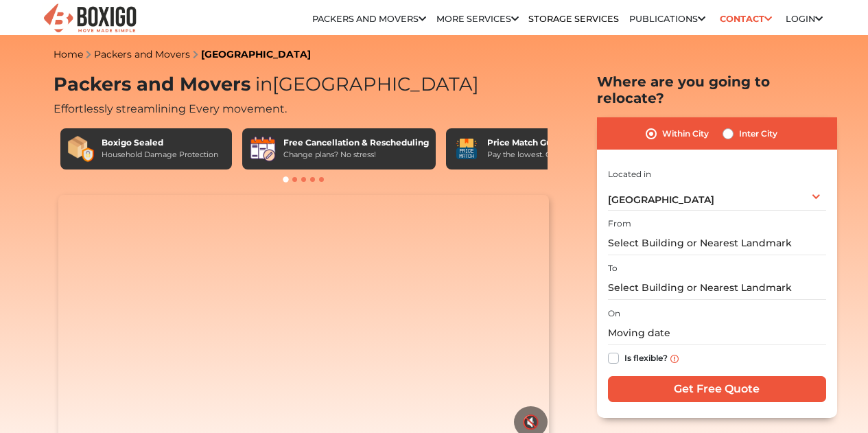  What do you see at coordinates (668, 19) in the screenshot?
I see `a: Publications` at bounding box center [668, 19].